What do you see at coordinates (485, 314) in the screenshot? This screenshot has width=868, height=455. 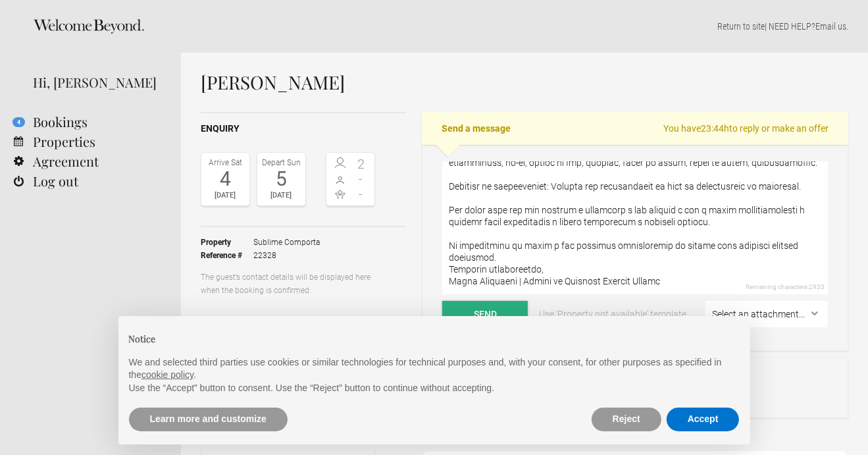 I see `button: Send` at bounding box center [485, 314].